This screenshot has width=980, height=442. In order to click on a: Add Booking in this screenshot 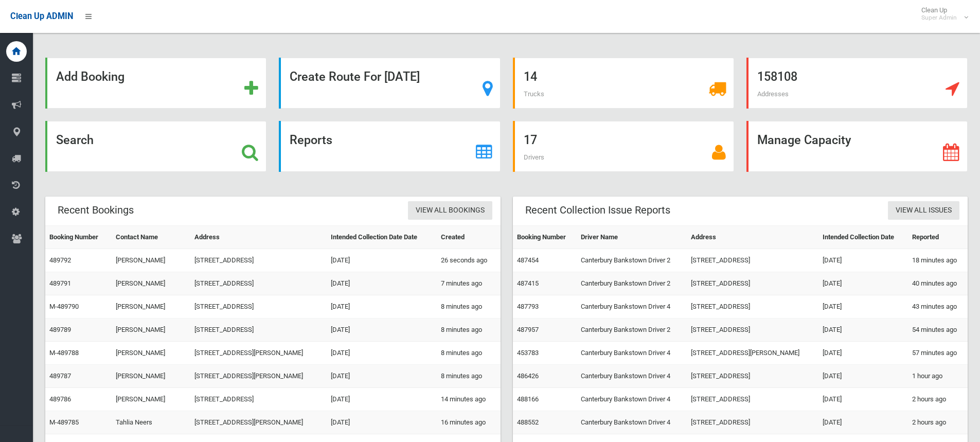, I will do `click(156, 82)`.